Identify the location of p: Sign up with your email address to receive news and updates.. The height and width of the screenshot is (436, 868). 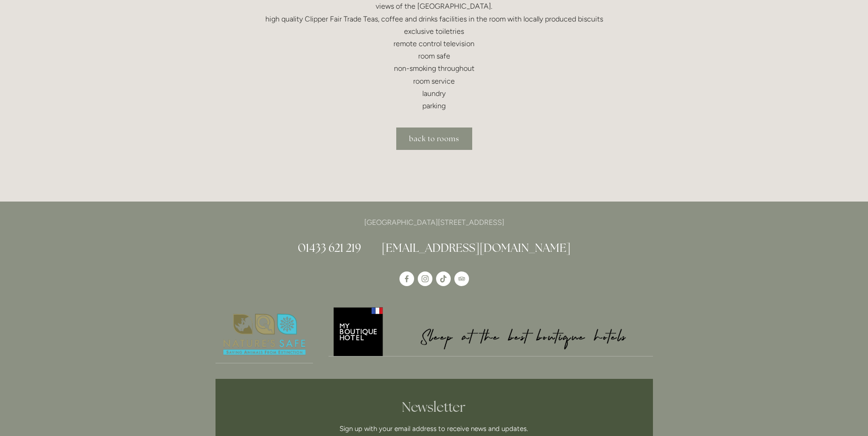
(434, 428).